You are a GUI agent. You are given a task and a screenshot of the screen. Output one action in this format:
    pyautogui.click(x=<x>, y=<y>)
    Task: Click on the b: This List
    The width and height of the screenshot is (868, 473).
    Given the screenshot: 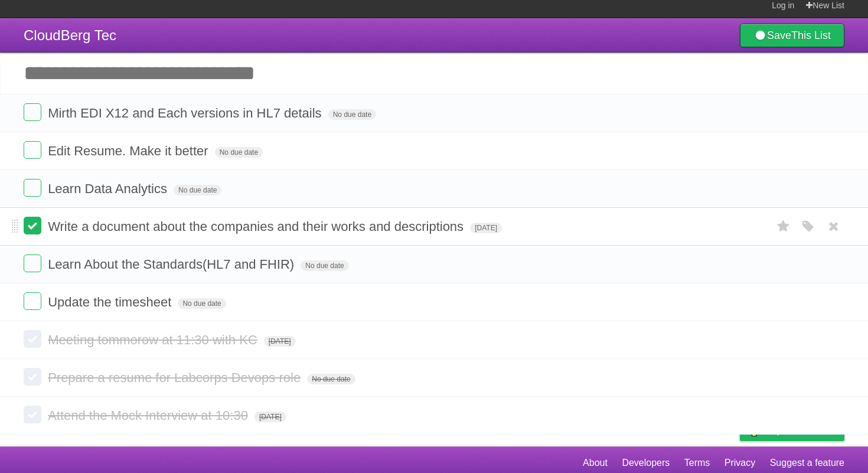 What is the action you would take?
    pyautogui.click(x=811, y=35)
    